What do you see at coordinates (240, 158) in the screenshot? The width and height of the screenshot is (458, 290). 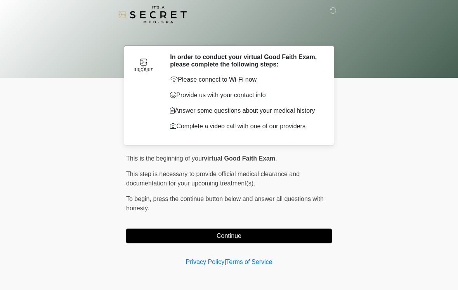 I see `strong: virtual Good Faith Exam` at bounding box center [240, 158].